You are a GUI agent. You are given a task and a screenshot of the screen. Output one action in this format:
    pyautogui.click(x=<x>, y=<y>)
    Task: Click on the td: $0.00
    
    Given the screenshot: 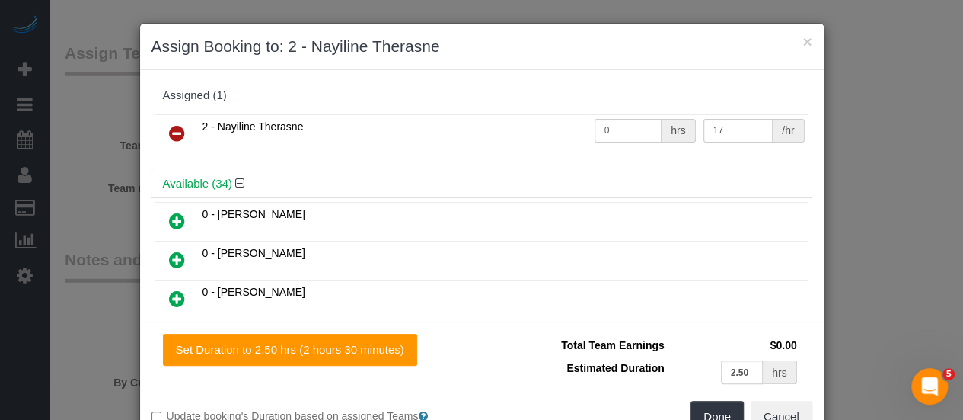 What is the action you would take?
    pyautogui.click(x=735, y=345)
    